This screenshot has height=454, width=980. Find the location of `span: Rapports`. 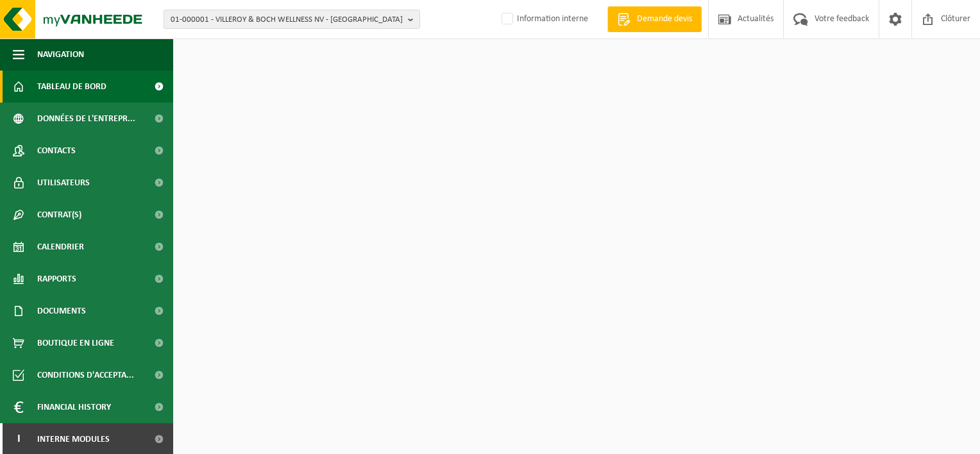

span: Rapports is located at coordinates (56, 279).